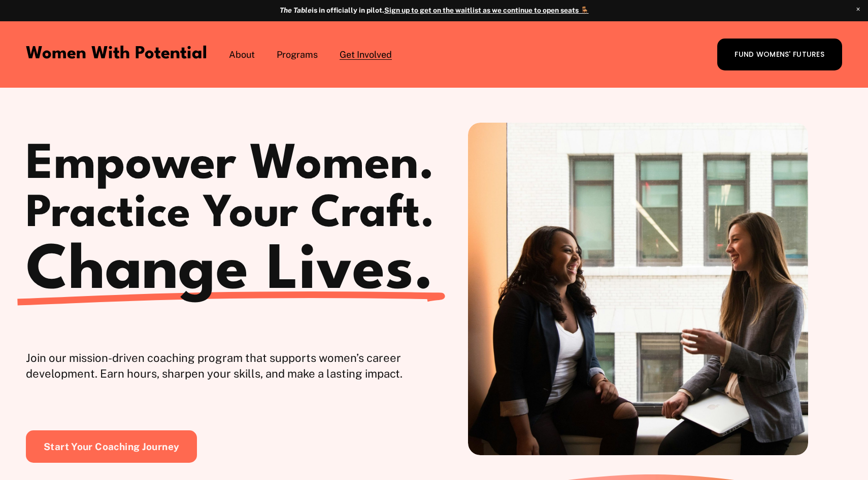 The width and height of the screenshot is (868, 480). What do you see at coordinates (297, 54) in the screenshot?
I see `span: Programs` at bounding box center [297, 54].